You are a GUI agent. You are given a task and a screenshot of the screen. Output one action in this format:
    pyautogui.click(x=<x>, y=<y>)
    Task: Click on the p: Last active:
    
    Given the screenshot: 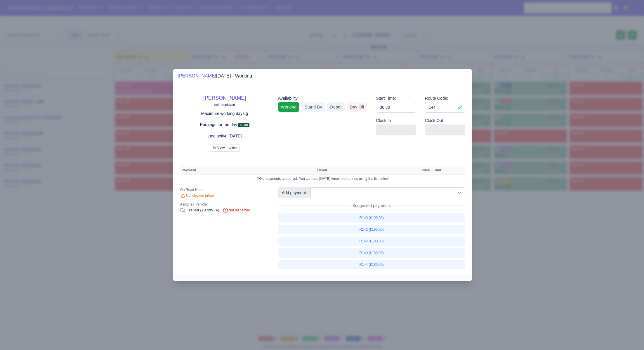 What is the action you would take?
    pyautogui.click(x=224, y=136)
    